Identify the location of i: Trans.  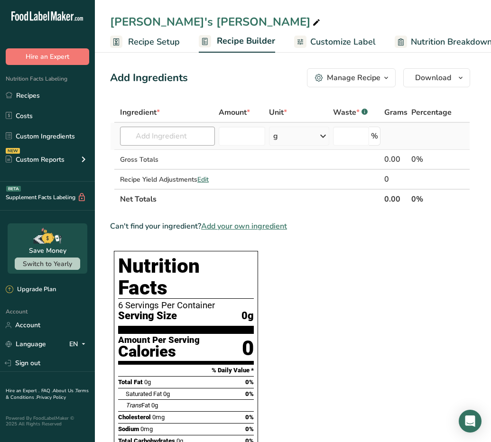
(133, 405).